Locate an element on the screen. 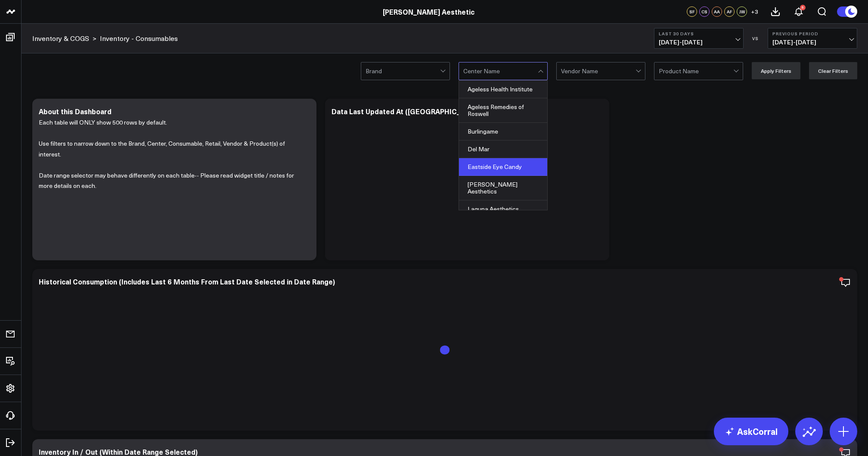  div: Ageless Remedies of Roswell is located at coordinates (503, 111).